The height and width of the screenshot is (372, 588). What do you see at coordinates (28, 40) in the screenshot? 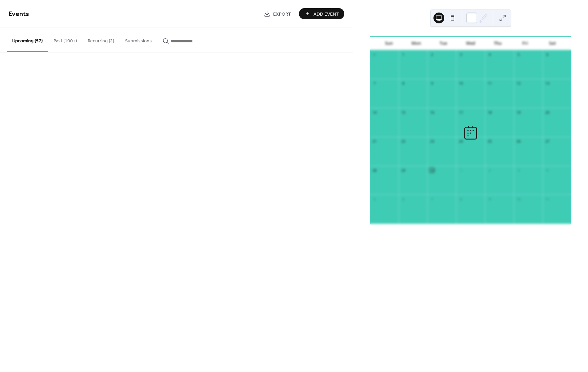
I see `button: Upcoming (57)` at bounding box center [28, 40].